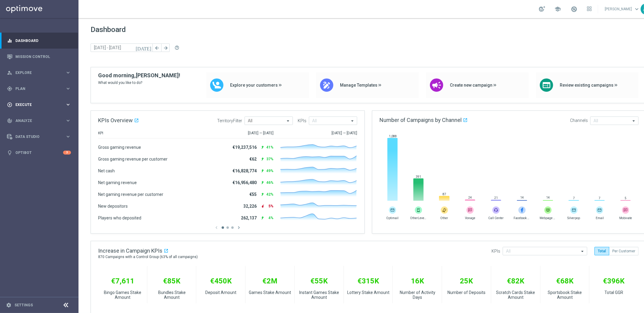  I want to click on i: equalizer, so click(10, 41).